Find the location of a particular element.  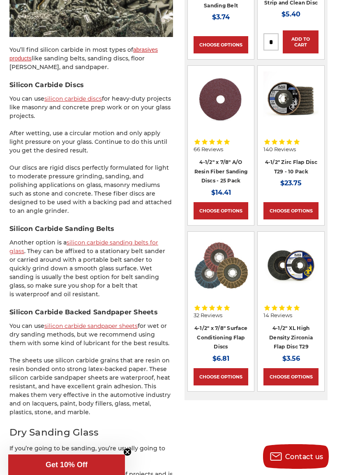

p: If you’re going to be sanding, you’re usually going to start with a dry sanding method. is located at coordinates (91, 452).